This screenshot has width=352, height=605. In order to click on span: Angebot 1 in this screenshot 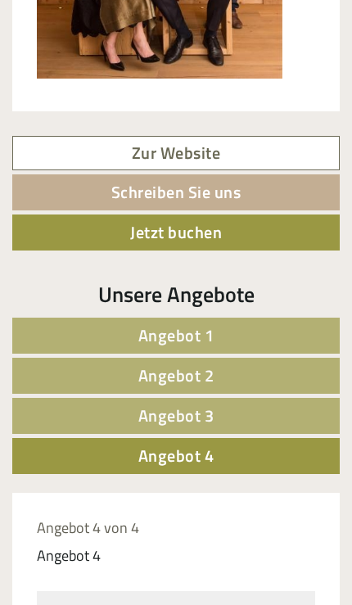, I will do `click(176, 335)`.